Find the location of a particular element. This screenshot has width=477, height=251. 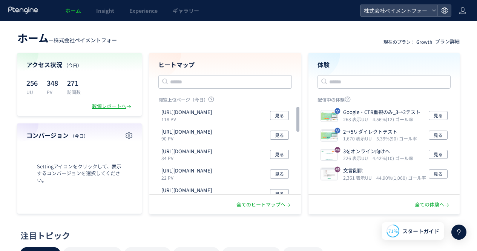

span: Experience is located at coordinates (143, 11).